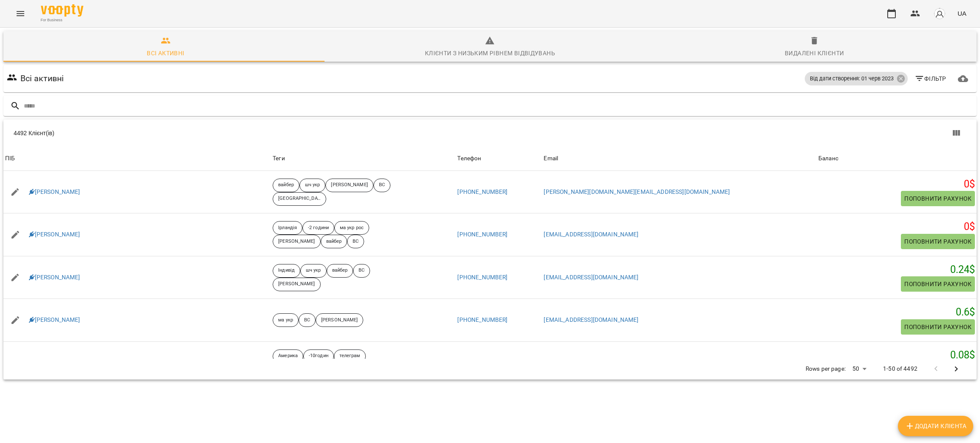 This screenshot has width=980, height=443. I want to click on div: 50, so click(859, 369).